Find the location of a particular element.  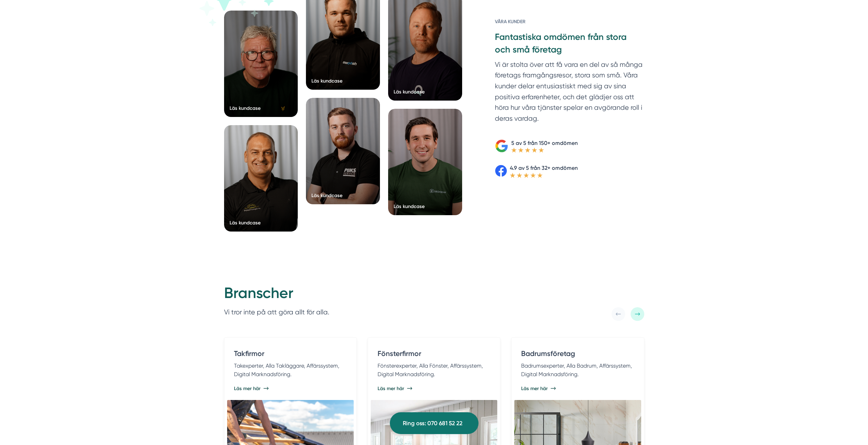

h4: Badrumsföretag is located at coordinates (577, 354).